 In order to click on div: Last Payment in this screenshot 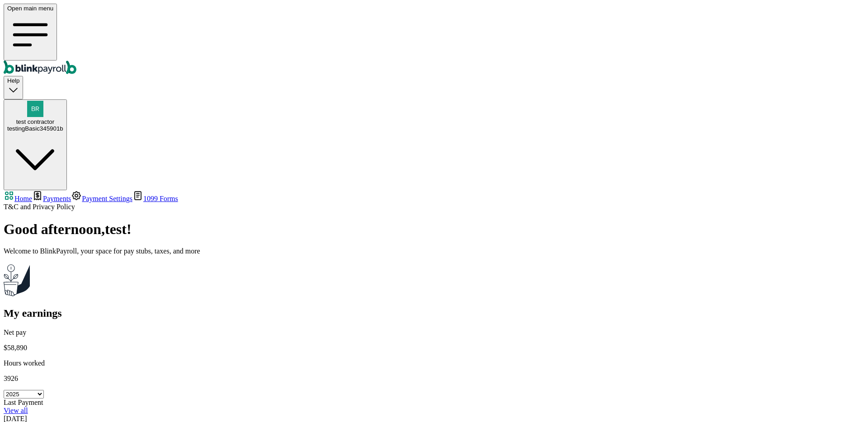, I will do `click(434, 403)`.